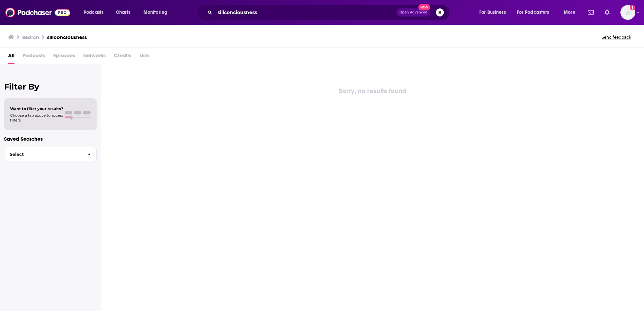 This screenshot has height=311, width=644. I want to click on span: Select, so click(43, 154).